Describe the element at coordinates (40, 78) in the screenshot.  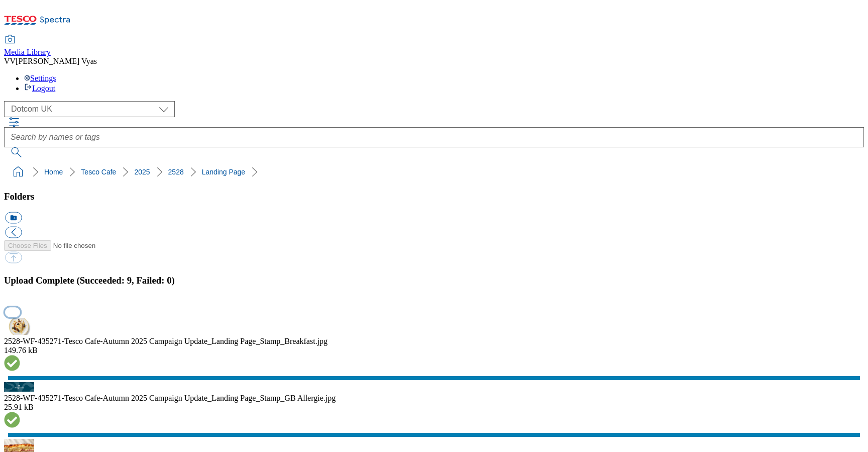
I see `a: Settings` at that location.